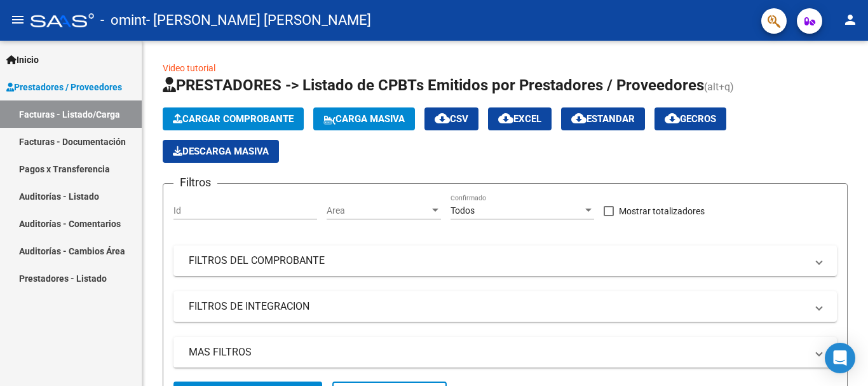 Image resolution: width=868 pixels, height=386 pixels. What do you see at coordinates (603, 119) in the screenshot?
I see `button: Estandar` at bounding box center [603, 119].